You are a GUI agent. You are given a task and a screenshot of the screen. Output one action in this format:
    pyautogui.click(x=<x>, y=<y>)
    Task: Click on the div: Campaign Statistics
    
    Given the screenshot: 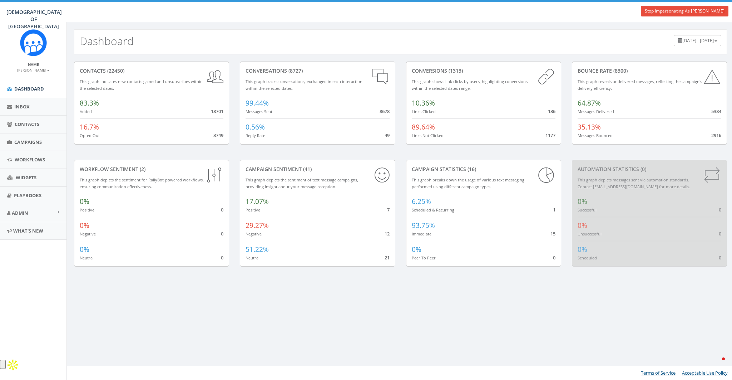 What is the action you would take?
    pyautogui.click(x=484, y=169)
    